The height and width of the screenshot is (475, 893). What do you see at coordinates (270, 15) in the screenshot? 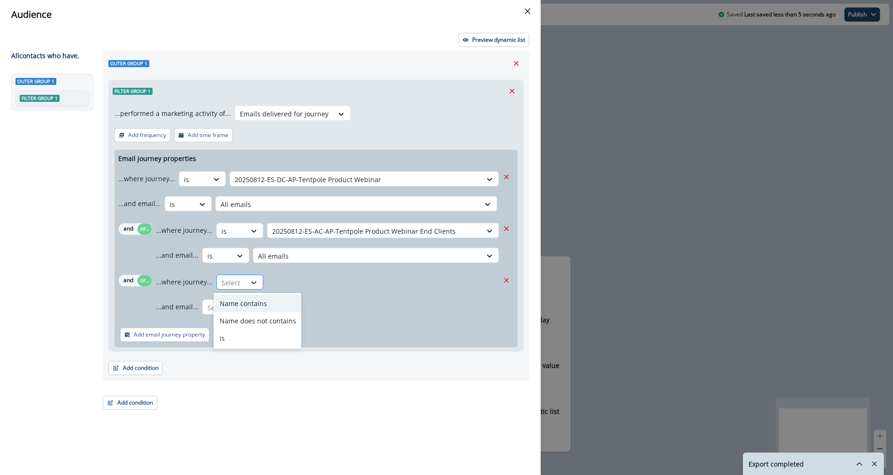
I see `div: Audience` at bounding box center [270, 15].